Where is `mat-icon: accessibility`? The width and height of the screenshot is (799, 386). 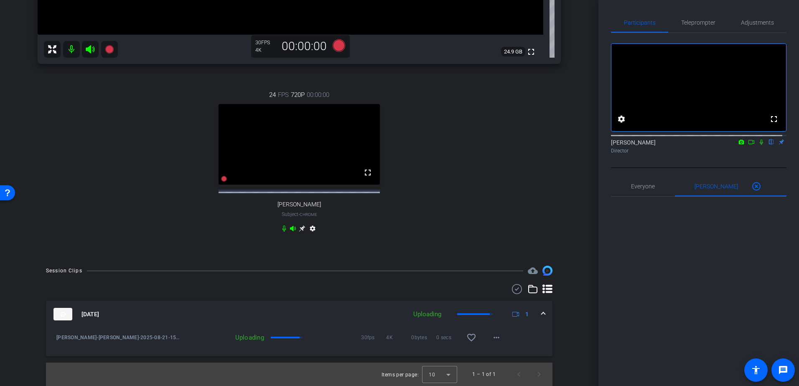
mat-icon: accessibility is located at coordinates (756, 370).